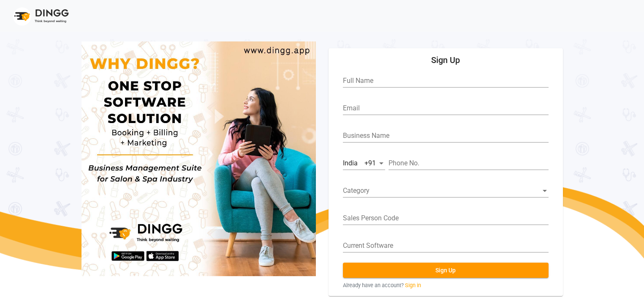  What do you see at coordinates (360, 163) in the screenshot?
I see `span: India +91` at bounding box center [360, 163].